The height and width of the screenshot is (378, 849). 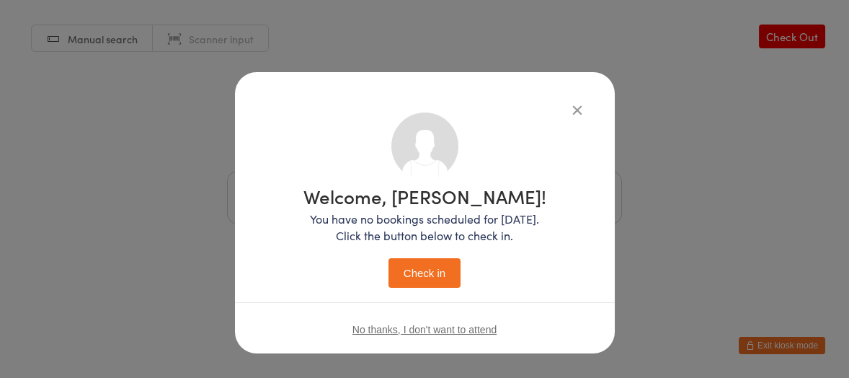 I want to click on button: No thanks, I don't want to attend, so click(x=425, y=329).